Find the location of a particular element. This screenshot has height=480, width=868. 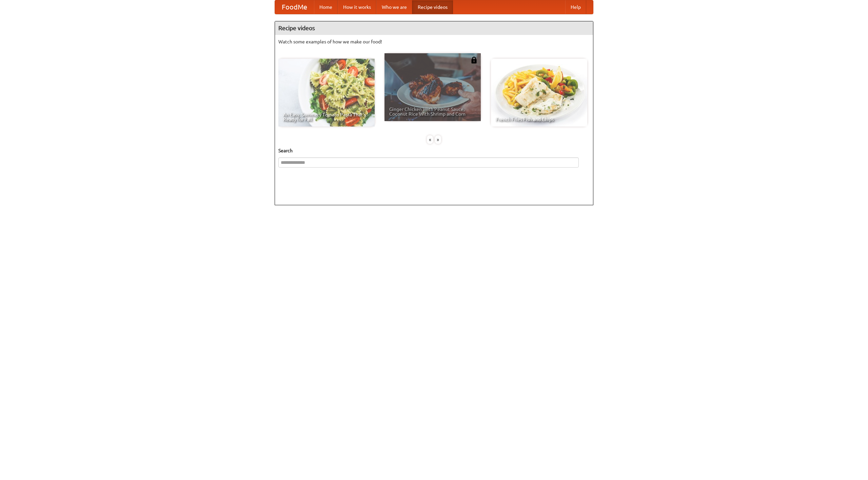

h4: Recipe videos is located at coordinates (434, 28).